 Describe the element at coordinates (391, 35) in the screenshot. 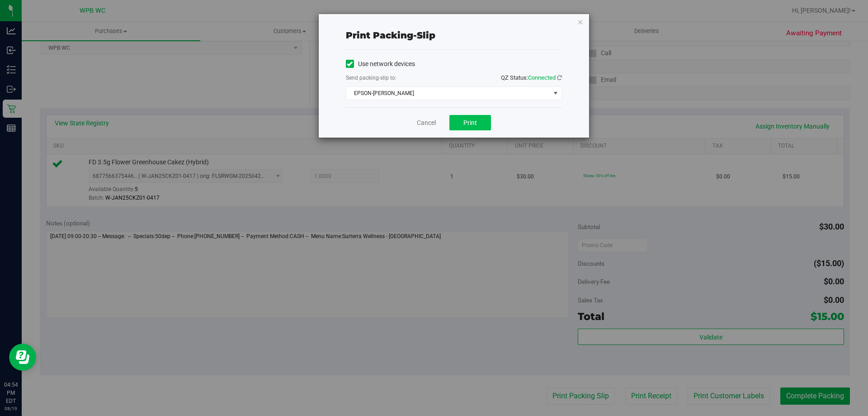

I see `span: Print packing-slip` at that location.